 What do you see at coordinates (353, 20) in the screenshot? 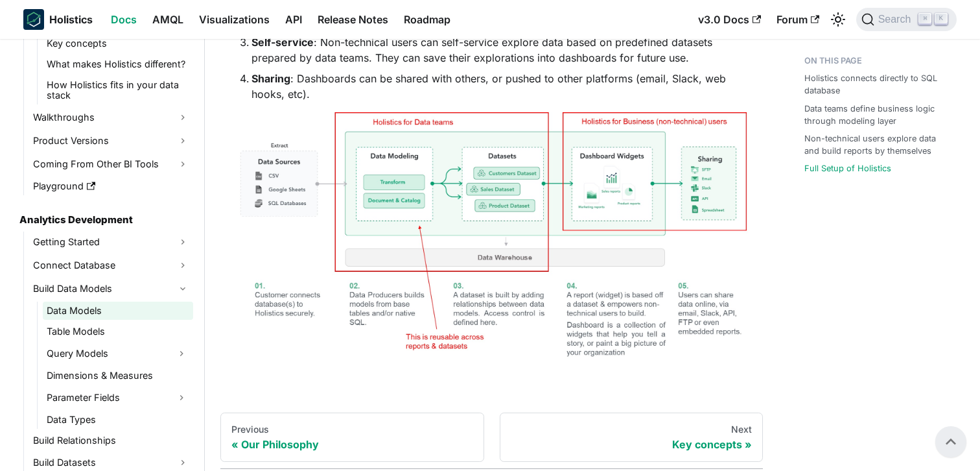
I see `a: Release Notes` at bounding box center [353, 20].